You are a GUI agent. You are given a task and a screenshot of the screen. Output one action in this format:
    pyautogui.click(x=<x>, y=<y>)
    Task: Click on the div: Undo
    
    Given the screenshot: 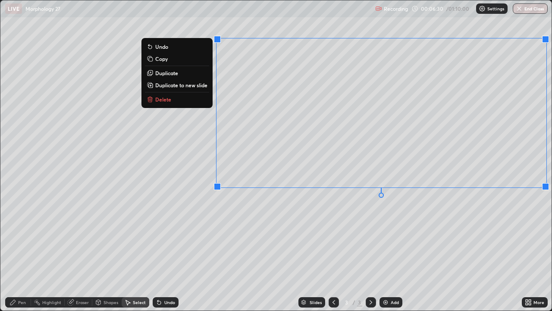 What is the action you would take?
    pyautogui.click(x=170, y=302)
    